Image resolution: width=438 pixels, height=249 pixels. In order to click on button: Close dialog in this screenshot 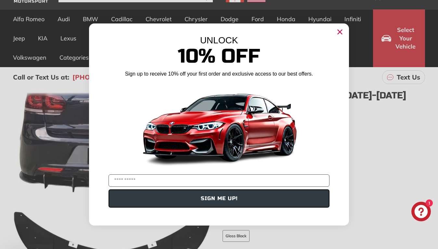, I will do `click(340, 32)`.